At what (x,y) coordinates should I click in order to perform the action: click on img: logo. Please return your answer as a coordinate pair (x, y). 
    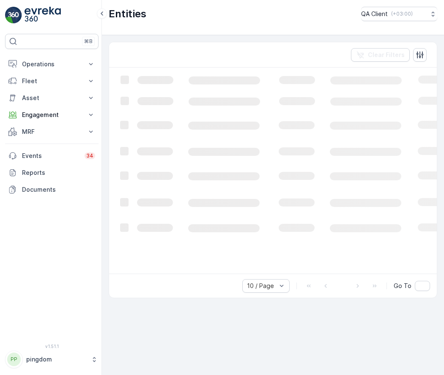
    Looking at the image, I should click on (14, 15).